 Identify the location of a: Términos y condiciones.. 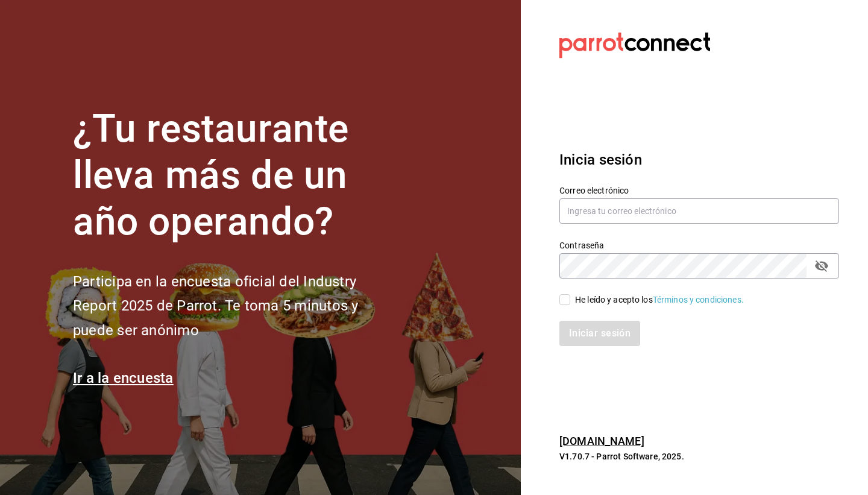
(698, 300).